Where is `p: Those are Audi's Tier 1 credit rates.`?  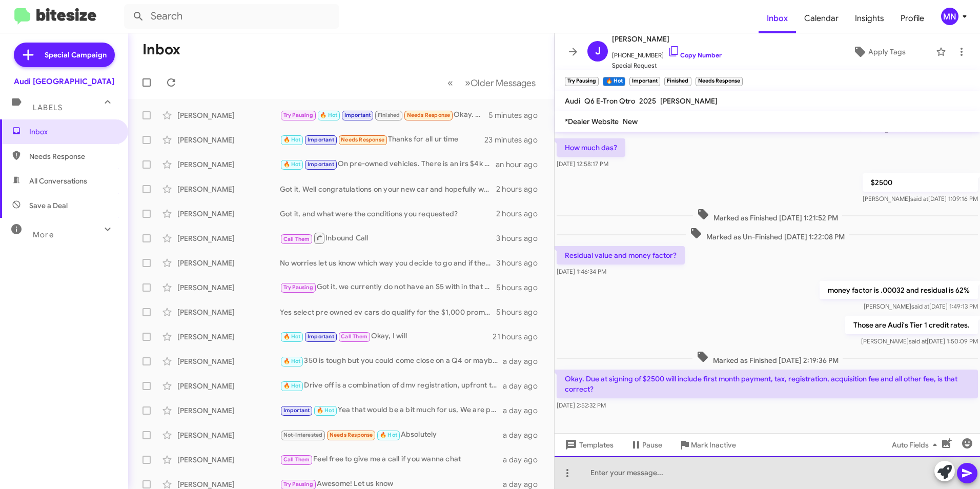 p: Those are Audi's Tier 1 credit rates. is located at coordinates (911, 325).